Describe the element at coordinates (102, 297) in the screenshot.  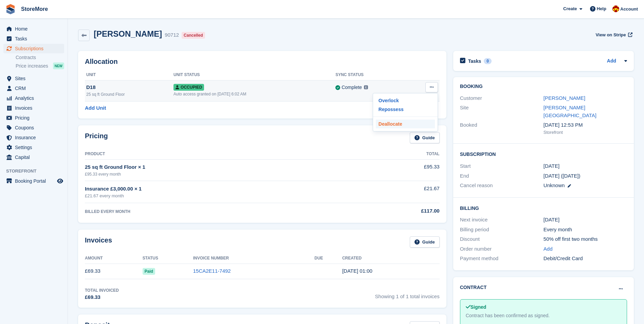
I see `div: £69.33` at that location.